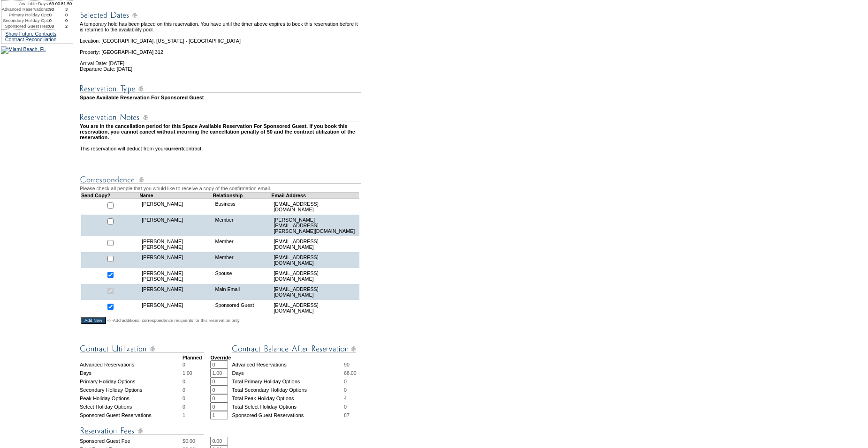  Describe the element at coordinates (24, 50) in the screenshot. I see `img: Miami Beach, FL` at that location.